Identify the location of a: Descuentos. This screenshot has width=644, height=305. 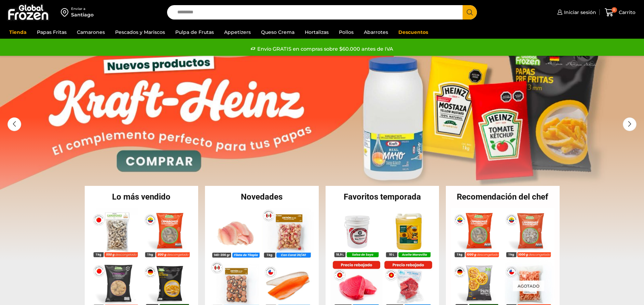
(413, 32).